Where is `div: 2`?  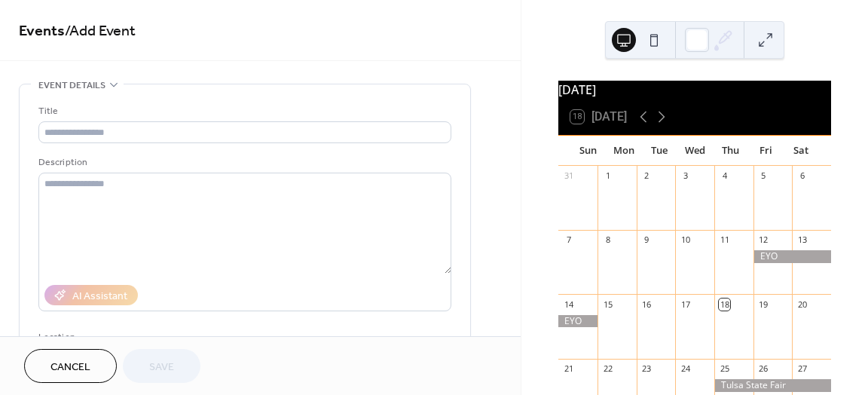 div: 2 is located at coordinates (647, 176).